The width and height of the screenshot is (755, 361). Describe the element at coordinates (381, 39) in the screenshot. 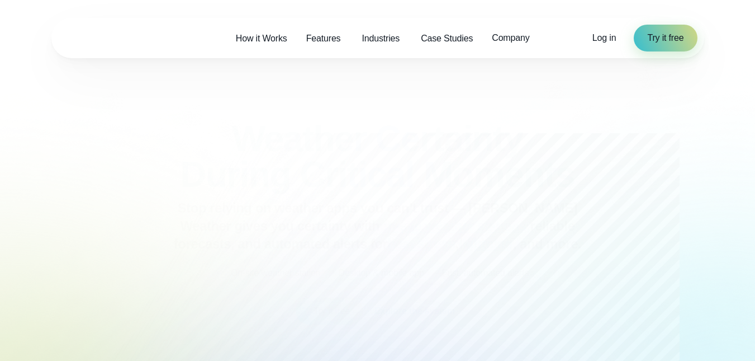

I see `span: Industries` at that location.